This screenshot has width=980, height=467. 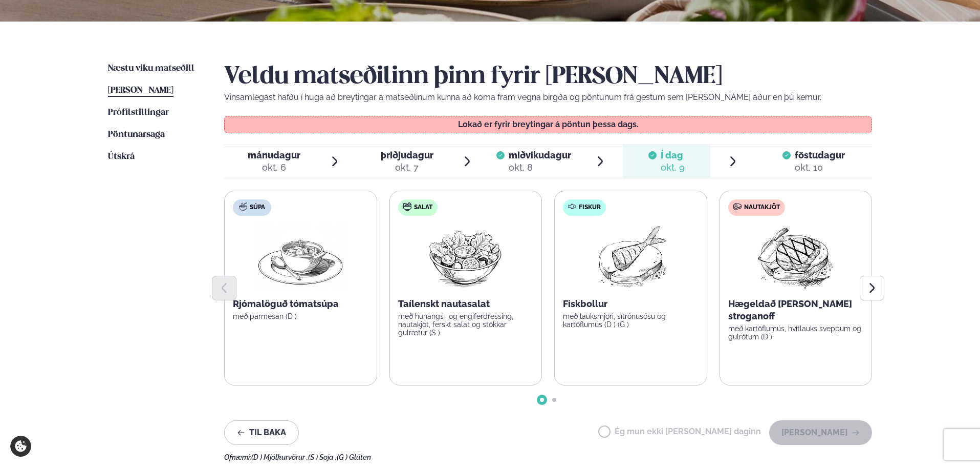 I want to click on button: Previous slide, so click(x=224, y=288).